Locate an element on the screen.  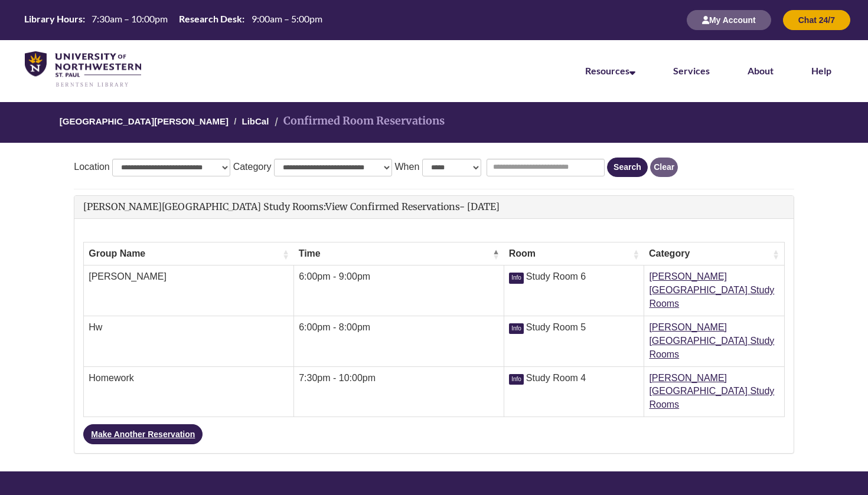
table: Hours Today is located at coordinates (173, 20).